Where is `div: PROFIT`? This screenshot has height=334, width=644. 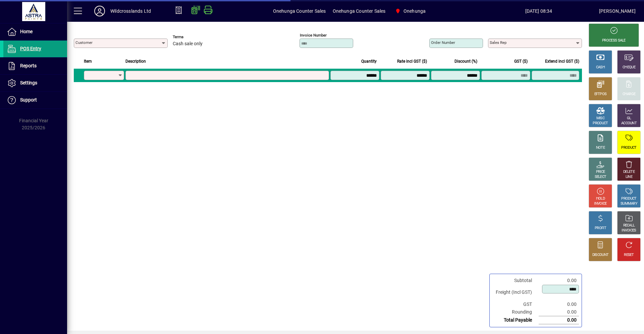 div: PROFIT is located at coordinates (601, 228).